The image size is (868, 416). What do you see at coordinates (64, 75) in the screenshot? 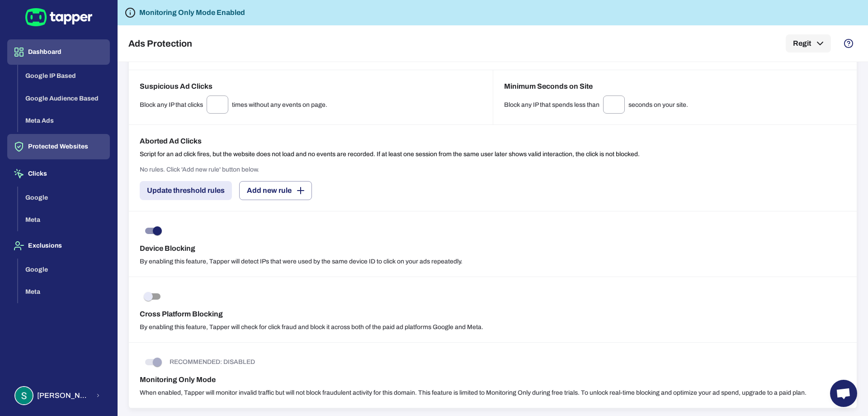
I see `a: Google IP Based` at bounding box center [64, 75].